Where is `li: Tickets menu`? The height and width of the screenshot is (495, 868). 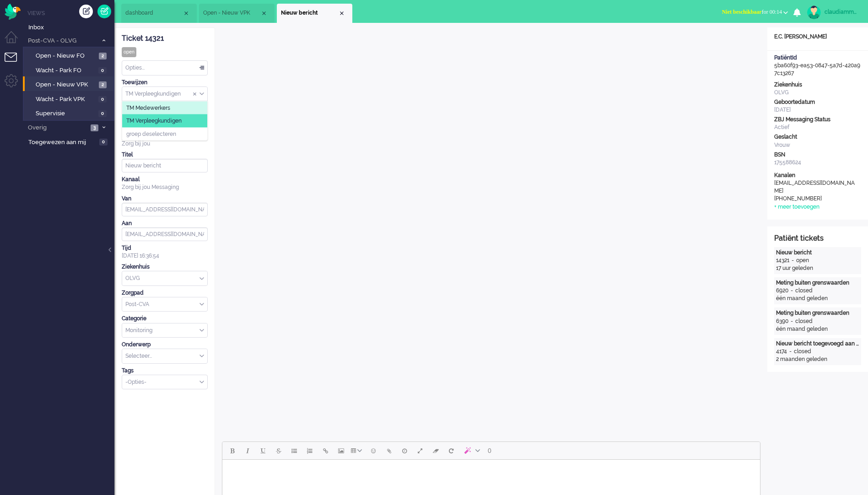
li: Tickets menu is located at coordinates (15, 63).